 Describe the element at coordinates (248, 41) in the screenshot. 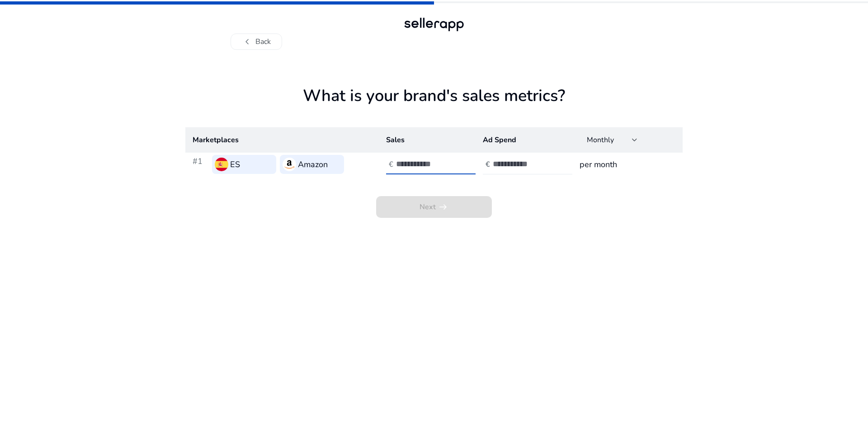

I see `span: chevron_left` at that location.